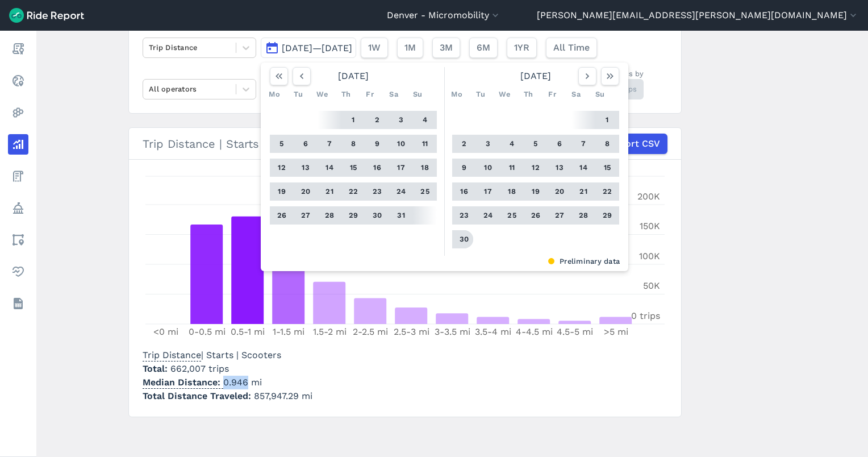 The image size is (868, 457). I want to click on button: 22, so click(354, 191).